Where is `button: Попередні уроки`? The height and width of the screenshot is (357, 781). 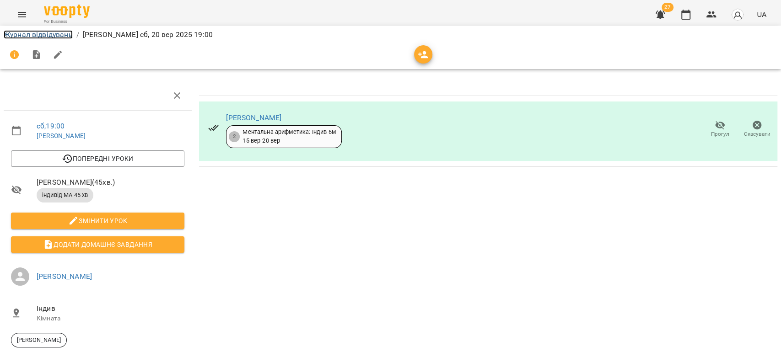 button: Попередні уроки is located at coordinates (97, 159).